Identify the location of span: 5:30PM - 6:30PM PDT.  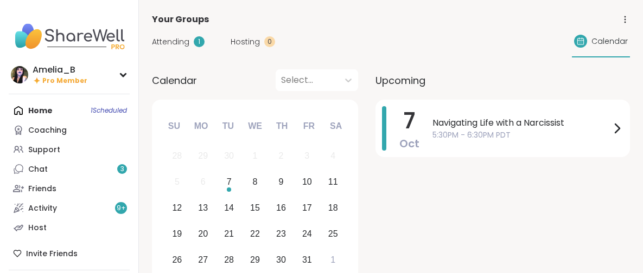
(521, 135).